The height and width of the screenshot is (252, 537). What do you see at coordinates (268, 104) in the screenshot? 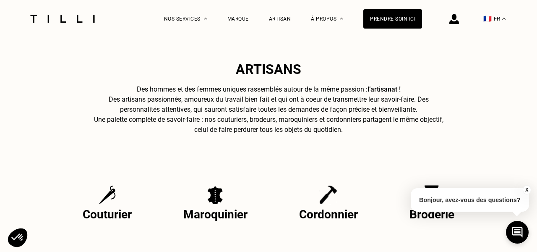
I see `span: Des artisans passionnés, amoureux du travail bien fait et qui ont à coeur de transmettre leur sav...` at bounding box center [268, 104].